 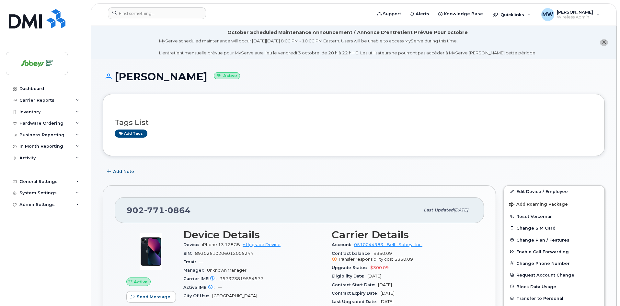 I want to click on span: City Of Use, so click(x=198, y=296).